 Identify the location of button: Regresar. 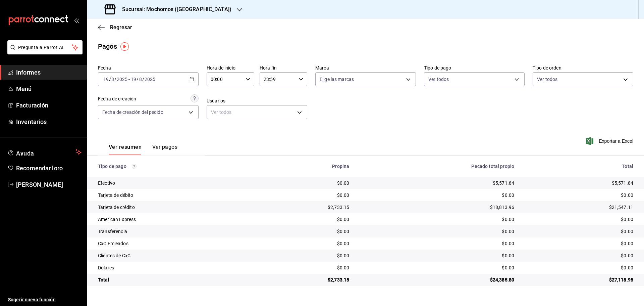
(115, 27).